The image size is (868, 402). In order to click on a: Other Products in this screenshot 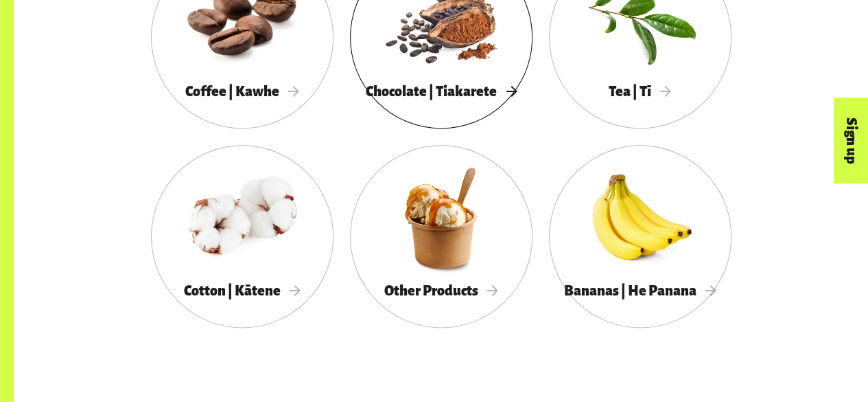, I will do `click(442, 236)`.